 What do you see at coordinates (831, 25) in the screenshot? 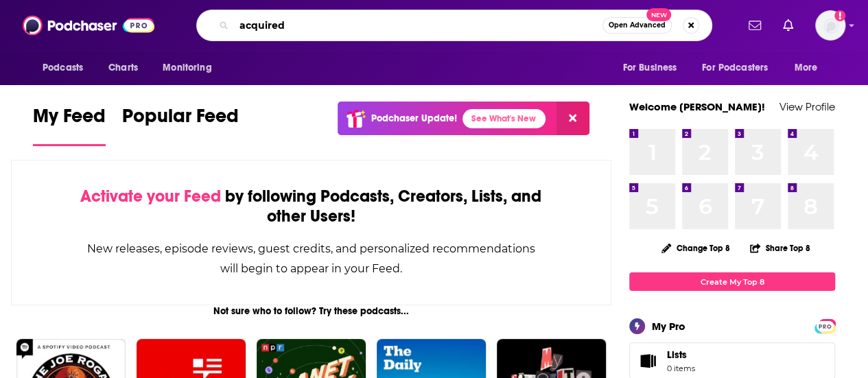
I see `span: Logged in as kayschr06` at bounding box center [831, 25].